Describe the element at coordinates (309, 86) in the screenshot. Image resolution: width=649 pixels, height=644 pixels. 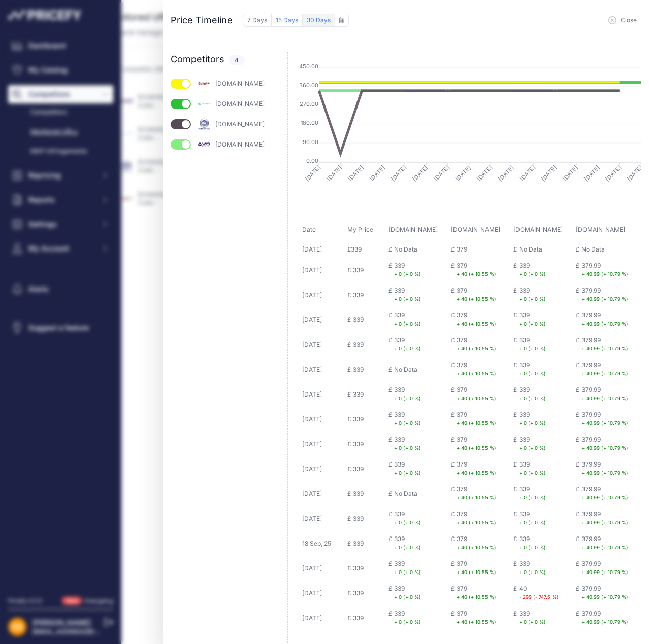
I see `tspan: 360.00` at that location.